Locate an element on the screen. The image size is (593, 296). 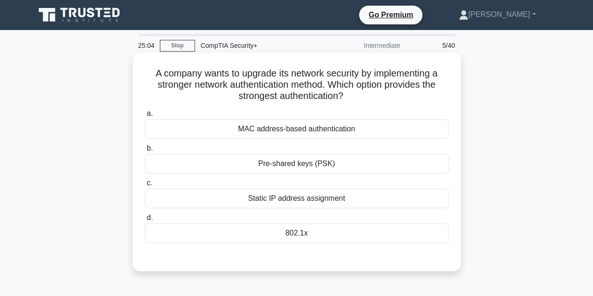
span: b. is located at coordinates (150, 148).